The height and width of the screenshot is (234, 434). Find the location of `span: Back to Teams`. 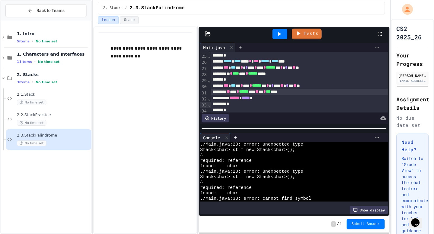

span: Back to Teams is located at coordinates (50, 11).